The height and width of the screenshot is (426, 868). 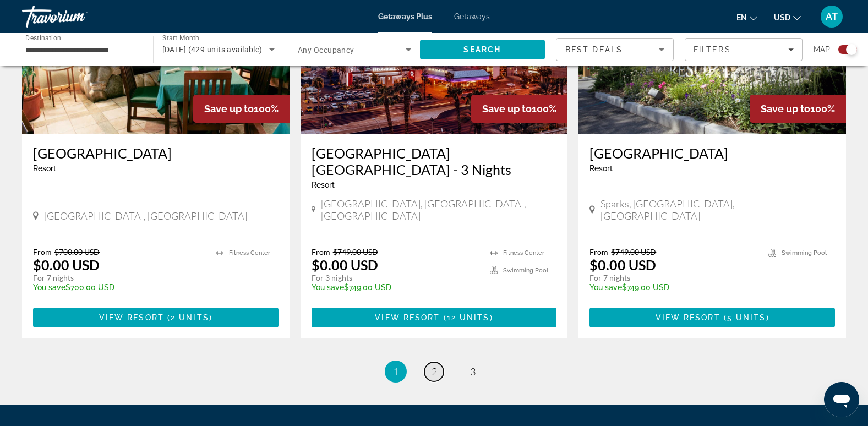 What do you see at coordinates (472, 16) in the screenshot?
I see `a: Getaways` at bounding box center [472, 16].